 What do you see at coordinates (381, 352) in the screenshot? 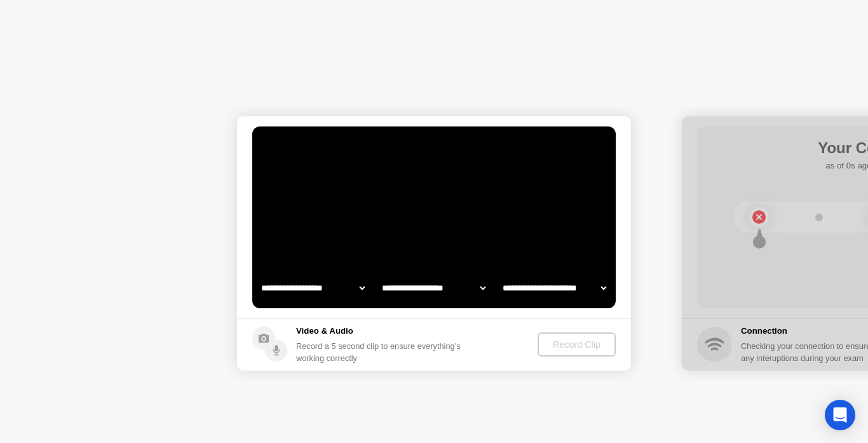
I see `div: Record a 5 second clip to ensure everything’s working correctly` at bounding box center [381, 352].